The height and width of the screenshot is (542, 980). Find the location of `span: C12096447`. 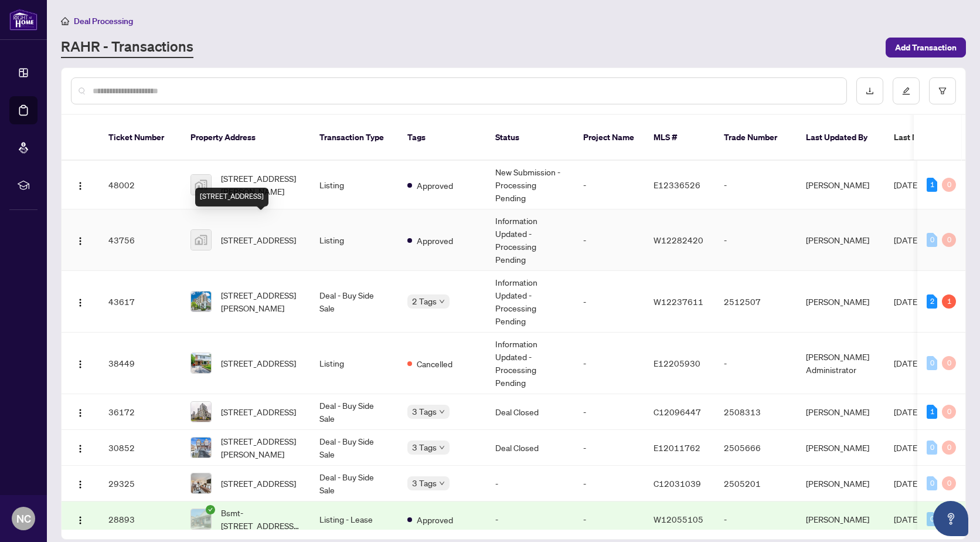

span: C12096447 is located at coordinates (678, 411).